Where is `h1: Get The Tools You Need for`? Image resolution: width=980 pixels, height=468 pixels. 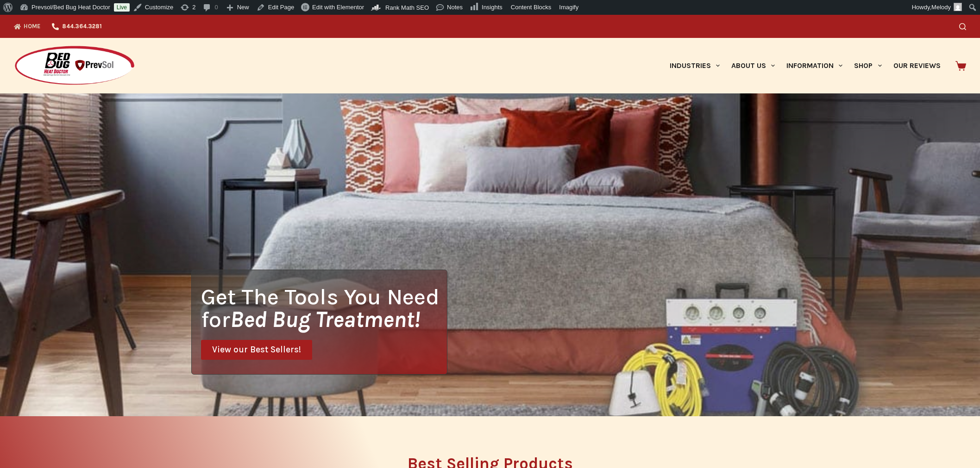
h1: Get The Tools You Need for is located at coordinates (324, 308).